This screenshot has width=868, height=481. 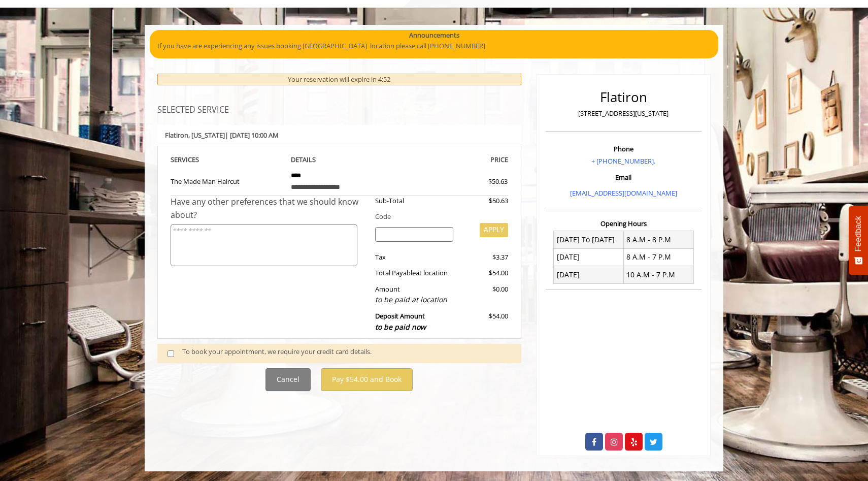 I want to click on td: The Made Man Haircut, so click(x=227, y=180).